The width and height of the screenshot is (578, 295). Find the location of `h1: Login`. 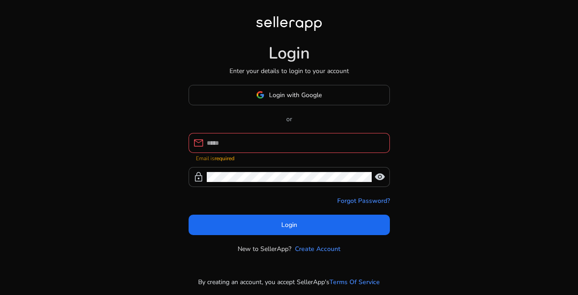

h1: Login is located at coordinates (289, 53).